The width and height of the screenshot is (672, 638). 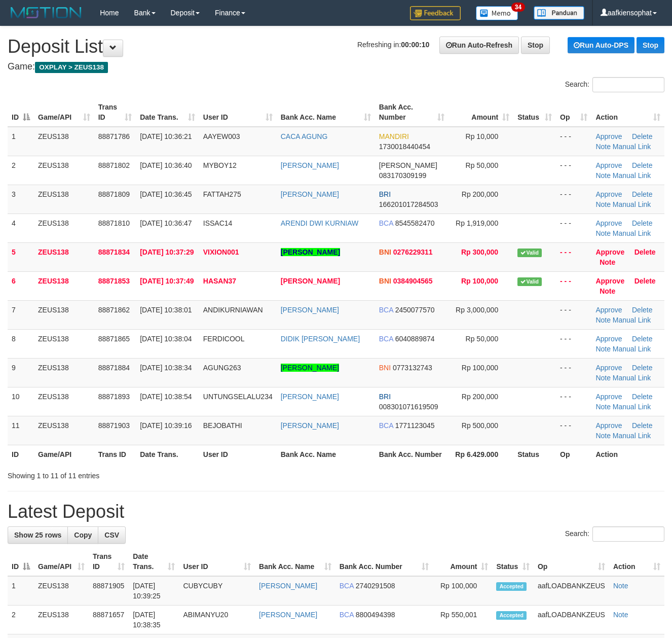 What do you see at coordinates (394, 137) in the screenshot?
I see `span: MANDIRI` at bounding box center [394, 137].